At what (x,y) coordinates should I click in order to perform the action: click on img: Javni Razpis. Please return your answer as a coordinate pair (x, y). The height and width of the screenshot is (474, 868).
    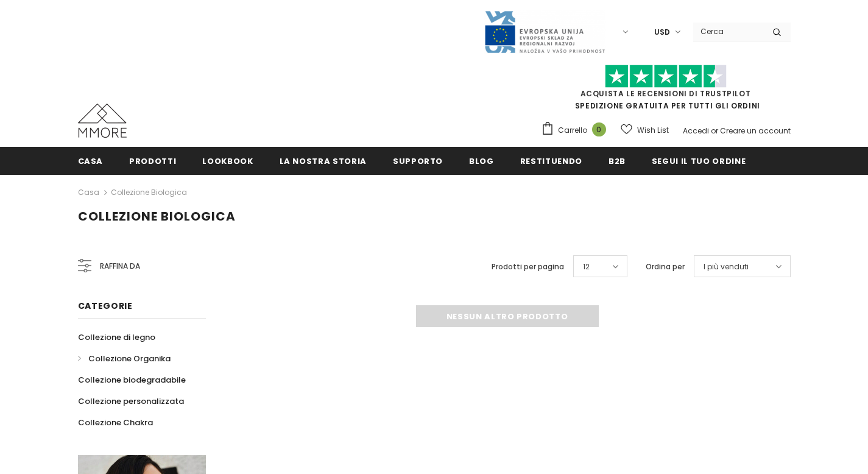
    Looking at the image, I should click on (544, 32).